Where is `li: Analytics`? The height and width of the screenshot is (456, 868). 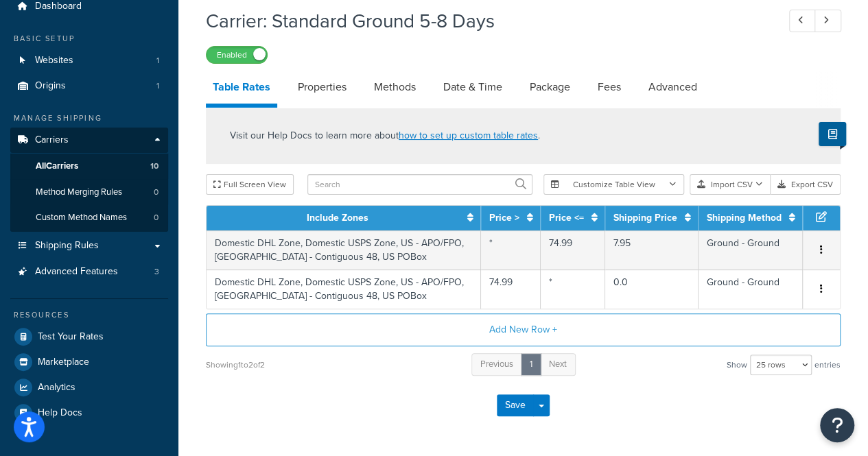
li: Analytics is located at coordinates (89, 388).